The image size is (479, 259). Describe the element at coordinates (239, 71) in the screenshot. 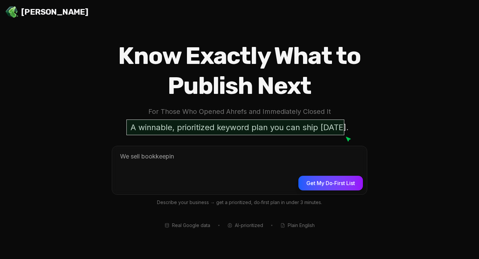

I see `h1: Know Exactly What to Publish Next` at that location.